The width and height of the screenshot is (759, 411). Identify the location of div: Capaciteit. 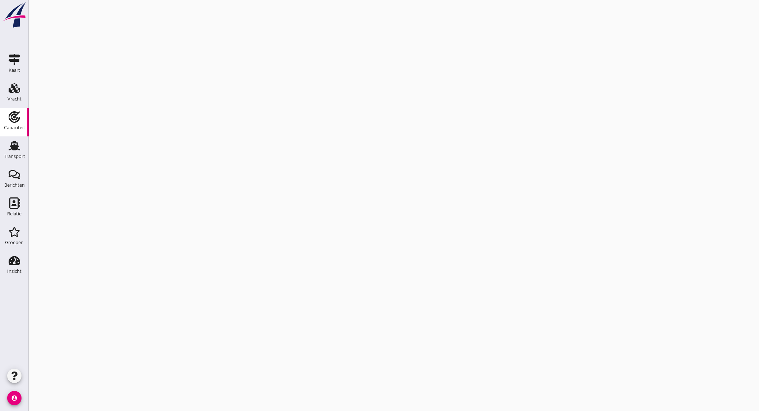
(14, 127).